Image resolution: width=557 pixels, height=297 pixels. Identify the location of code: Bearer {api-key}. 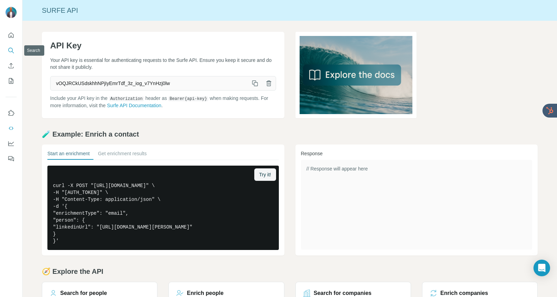
(188, 99).